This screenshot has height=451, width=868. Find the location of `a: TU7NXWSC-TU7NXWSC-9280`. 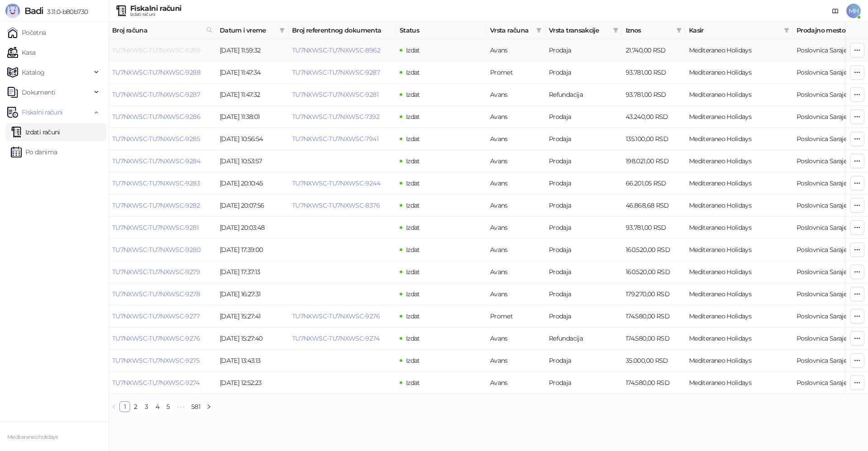

a: TU7NXWSC-TU7NXWSC-9280 is located at coordinates (156, 250).